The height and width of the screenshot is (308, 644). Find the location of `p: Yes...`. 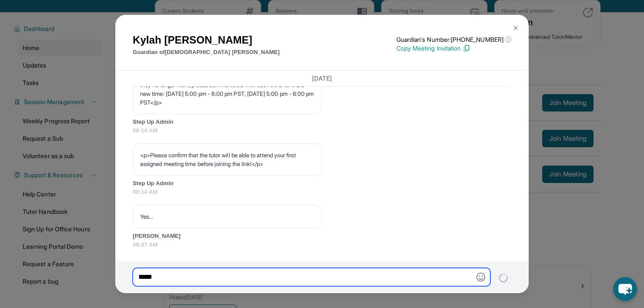

p: Yes... is located at coordinates (227, 217).